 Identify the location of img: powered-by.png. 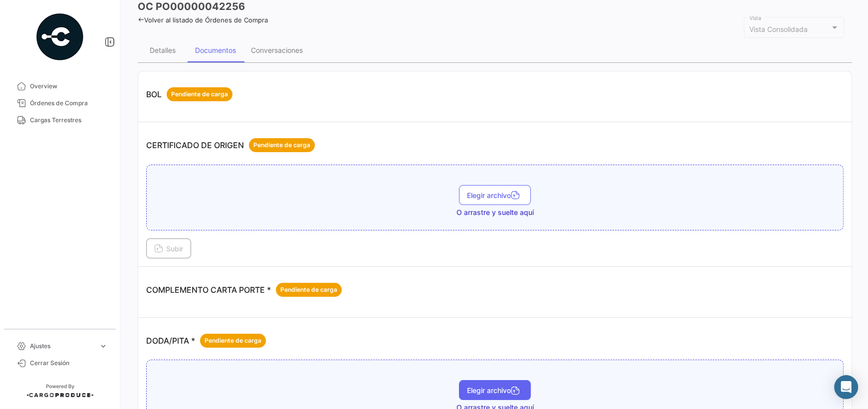
(60, 37).